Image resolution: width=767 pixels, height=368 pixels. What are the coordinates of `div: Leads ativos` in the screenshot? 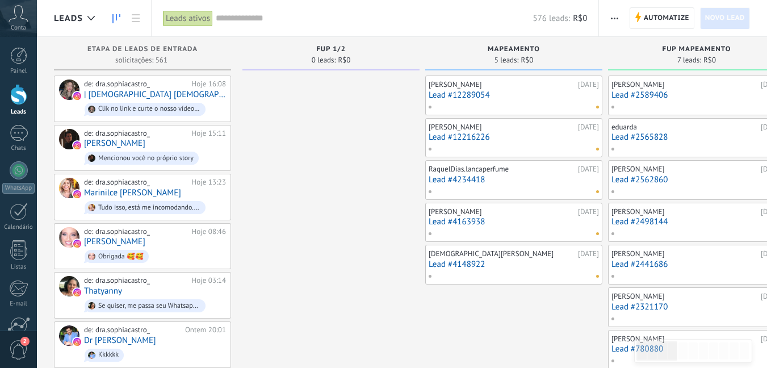 It's located at (188, 18).